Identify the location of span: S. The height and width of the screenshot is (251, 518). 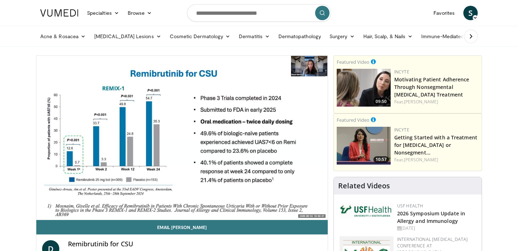
(471, 13).